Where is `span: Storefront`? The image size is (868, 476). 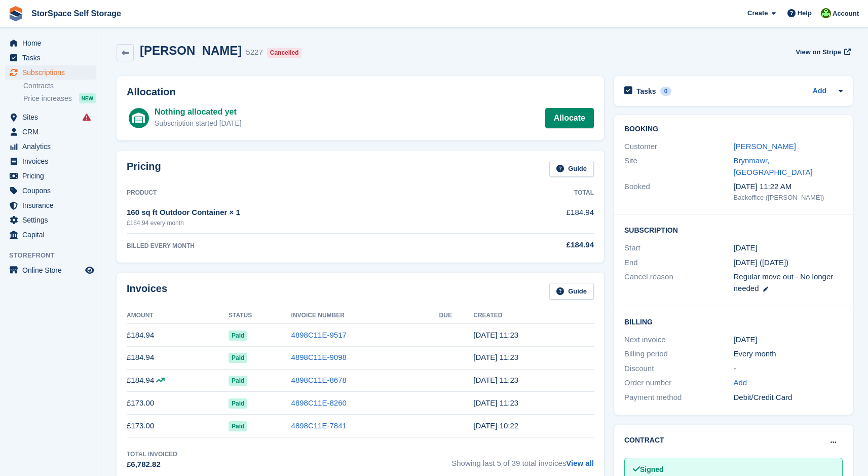 span: Storefront is located at coordinates (55, 256).